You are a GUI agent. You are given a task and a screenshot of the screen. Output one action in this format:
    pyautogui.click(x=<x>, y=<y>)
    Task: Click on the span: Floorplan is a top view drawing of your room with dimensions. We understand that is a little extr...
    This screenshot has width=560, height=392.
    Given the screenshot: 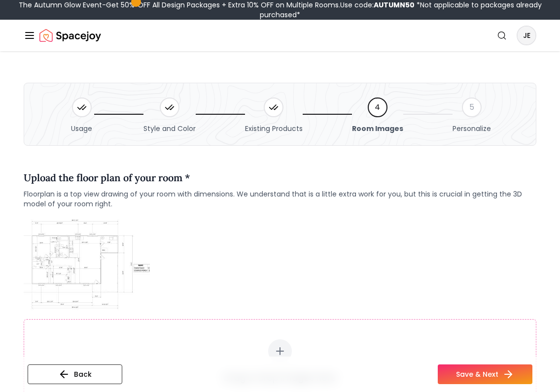 What is the action you would take?
    pyautogui.click(x=280, y=199)
    